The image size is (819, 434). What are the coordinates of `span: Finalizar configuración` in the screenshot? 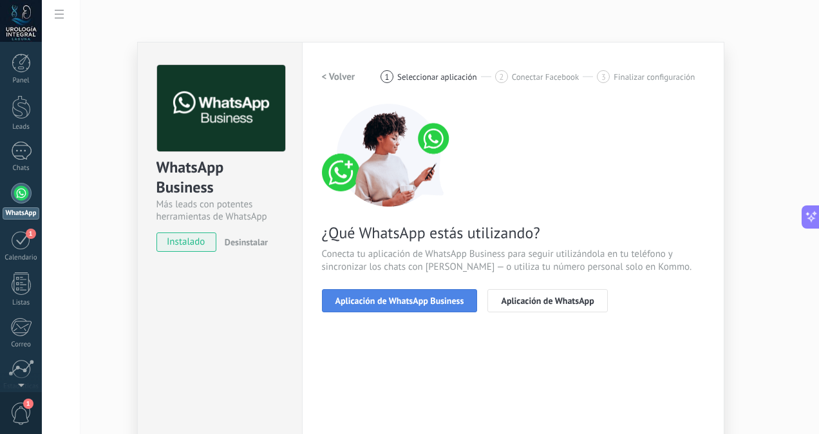 It's located at (654, 77).